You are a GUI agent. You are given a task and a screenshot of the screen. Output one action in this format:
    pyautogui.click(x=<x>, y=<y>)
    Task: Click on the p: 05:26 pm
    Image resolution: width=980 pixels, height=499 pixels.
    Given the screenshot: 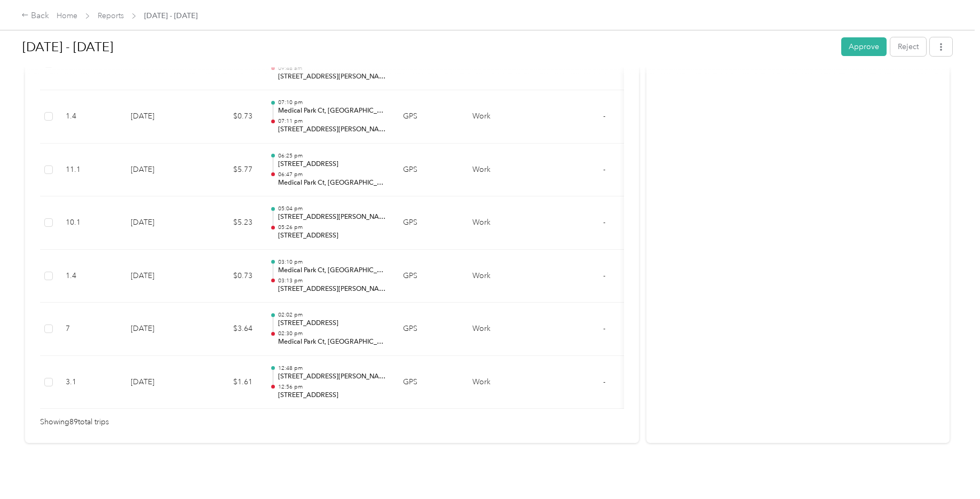 What is the action you would take?
    pyautogui.click(x=332, y=227)
    